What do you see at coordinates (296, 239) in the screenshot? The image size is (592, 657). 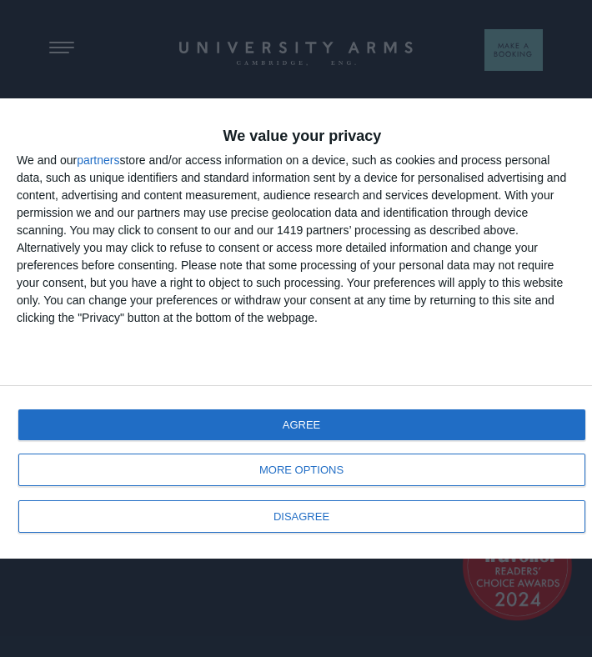 I see `div: We and our store and/or access information on a device, such as cookies and process personal data...` at bounding box center [296, 239].